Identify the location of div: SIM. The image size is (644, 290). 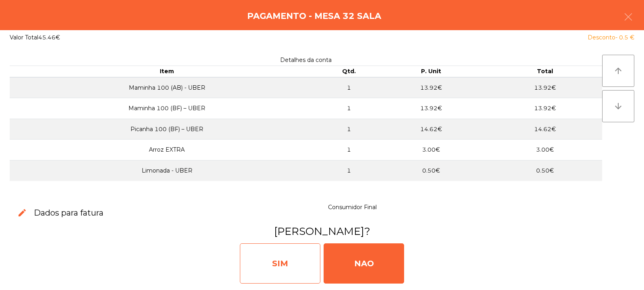
(280, 263).